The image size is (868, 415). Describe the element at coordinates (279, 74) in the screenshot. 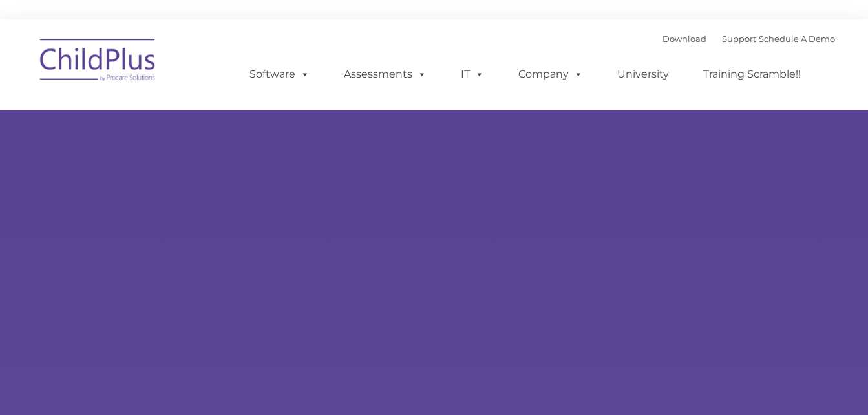

I see `a: Software` at that location.